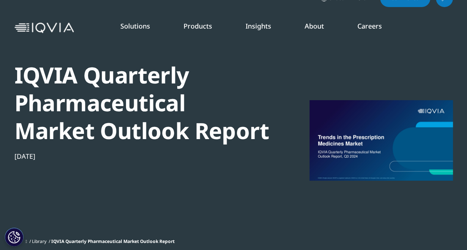  What do you see at coordinates (44, 28) in the screenshot?
I see `img: IQVIA Healthcare Information Technology and Pharma Clinical Research Company` at bounding box center [44, 28].